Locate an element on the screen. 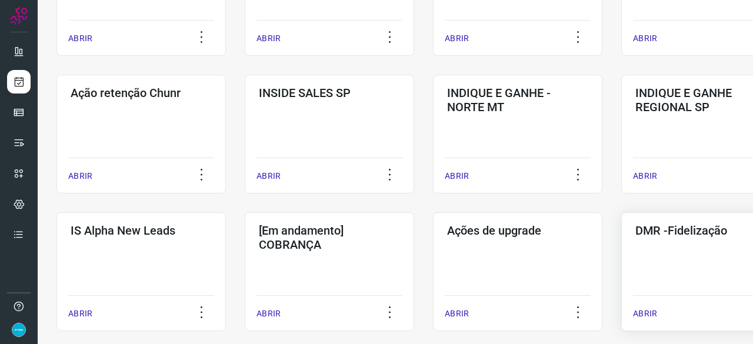  h3: INSIDE SALES SP is located at coordinates (329, 93).